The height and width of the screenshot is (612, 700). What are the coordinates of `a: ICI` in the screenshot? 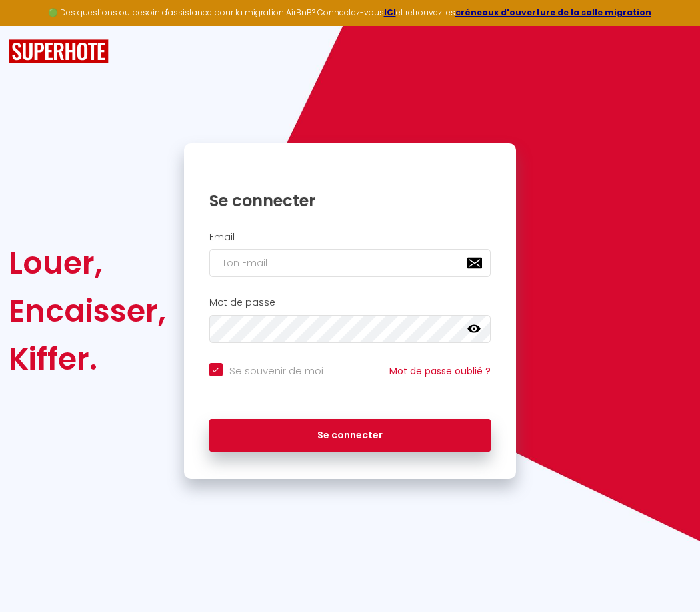 It's located at (390, 12).